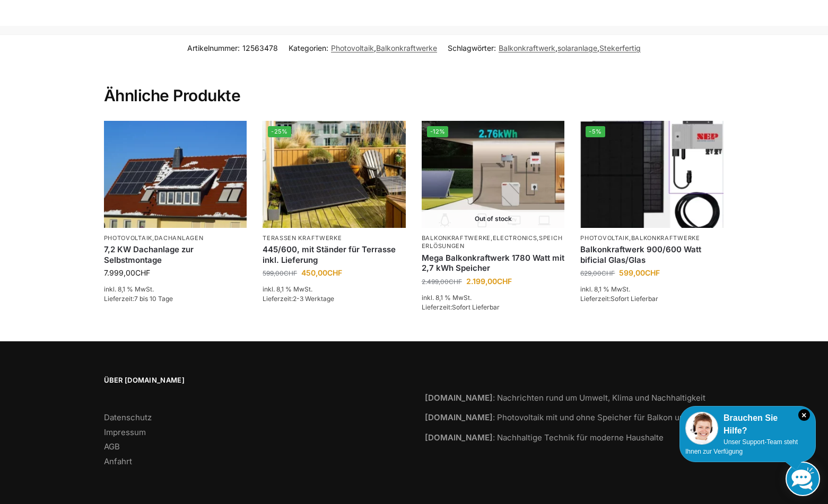 The image size is (828, 504). Describe the element at coordinates (492, 242) in the screenshot. I see `a: Speicherlösungen` at that location.